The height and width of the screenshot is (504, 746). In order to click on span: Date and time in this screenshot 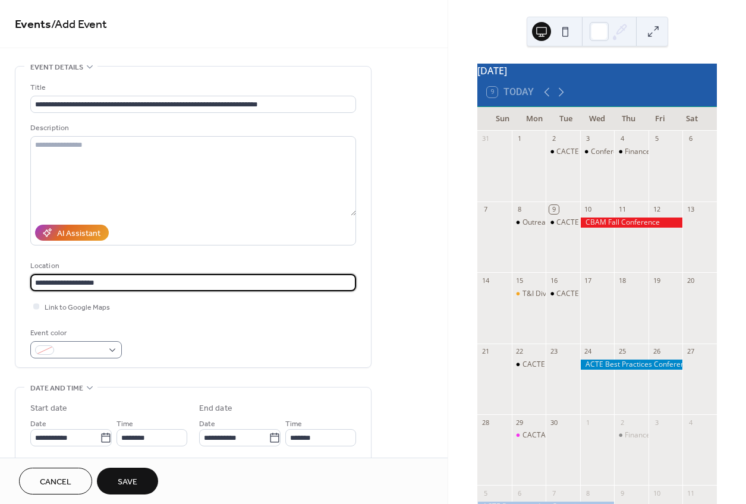, I will do `click(56, 388)`.